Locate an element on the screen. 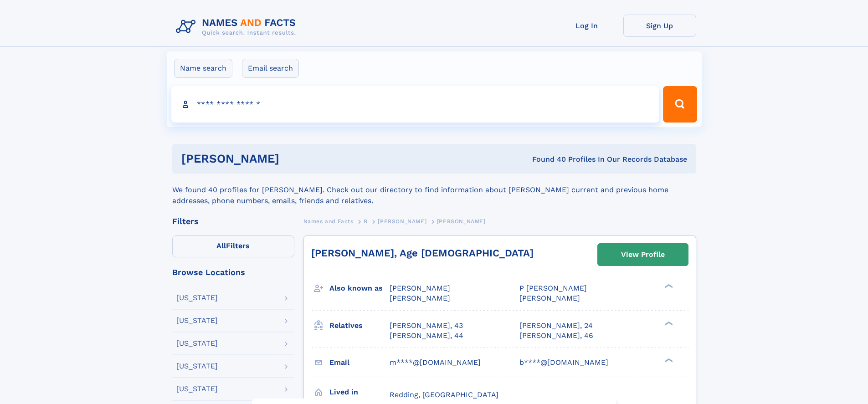 This screenshot has width=868, height=404. h3: Also known as is located at coordinates (360, 288).